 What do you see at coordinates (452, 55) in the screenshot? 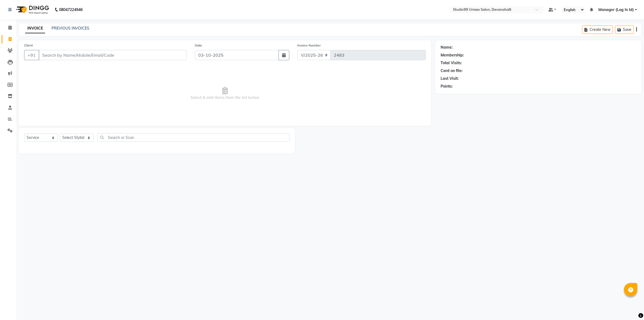
I see `div: Membership:` at bounding box center [452, 55].